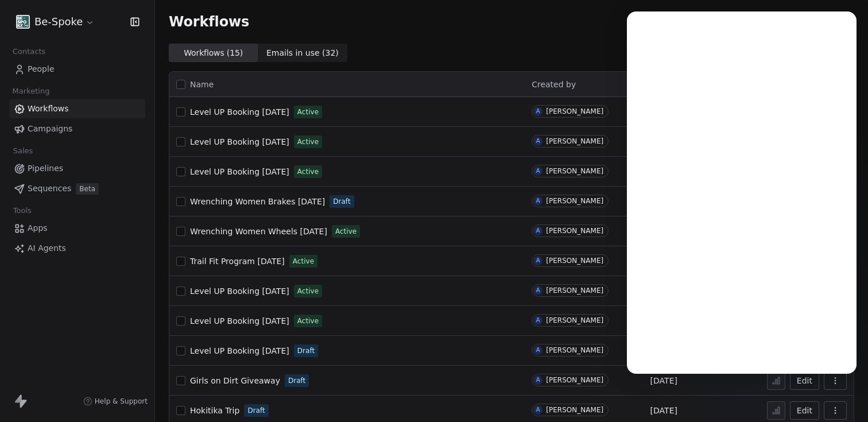 The image size is (868, 422). I want to click on a: Campaigns, so click(77, 129).